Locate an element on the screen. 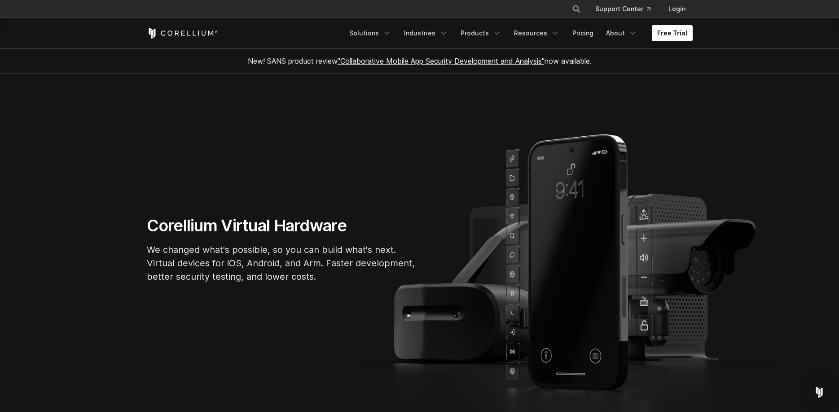 The height and width of the screenshot is (412, 839). a: Resources is located at coordinates (537, 33).